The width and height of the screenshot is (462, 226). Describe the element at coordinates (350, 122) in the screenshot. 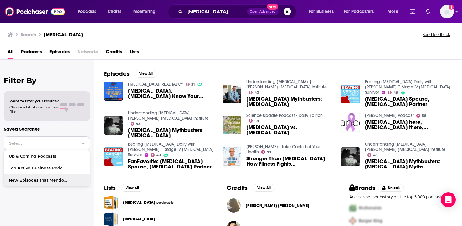

I see `img: Cancer here, cancer there, cancer cancer everywhere!` at that location.